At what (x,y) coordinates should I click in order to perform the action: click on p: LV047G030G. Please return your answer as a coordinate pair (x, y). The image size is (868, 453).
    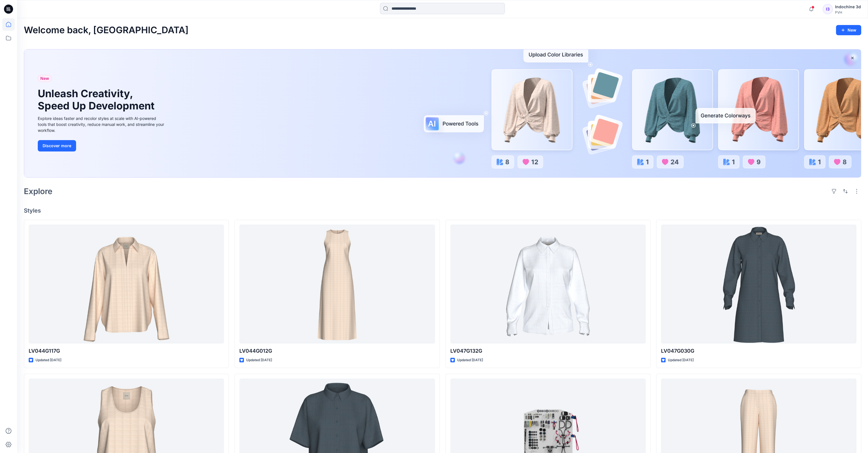
    Looking at the image, I should click on (759, 351).